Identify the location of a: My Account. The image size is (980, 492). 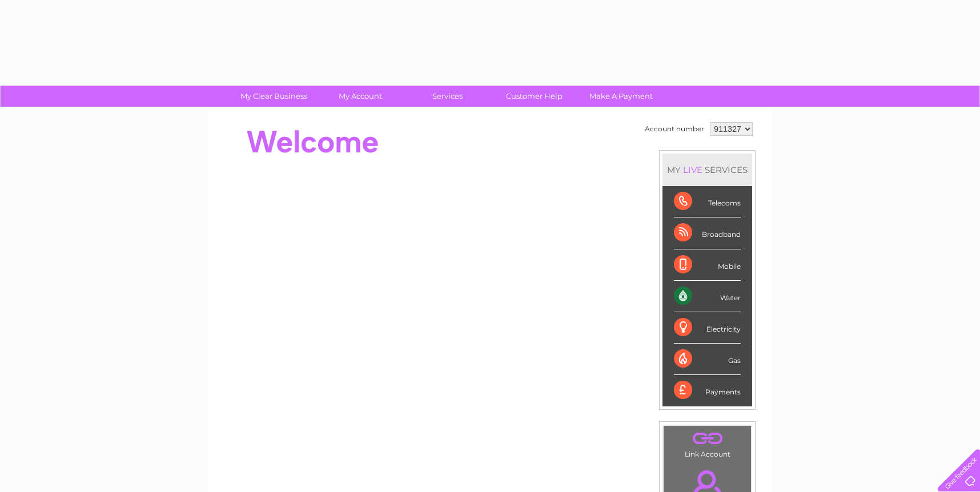
(360, 96).